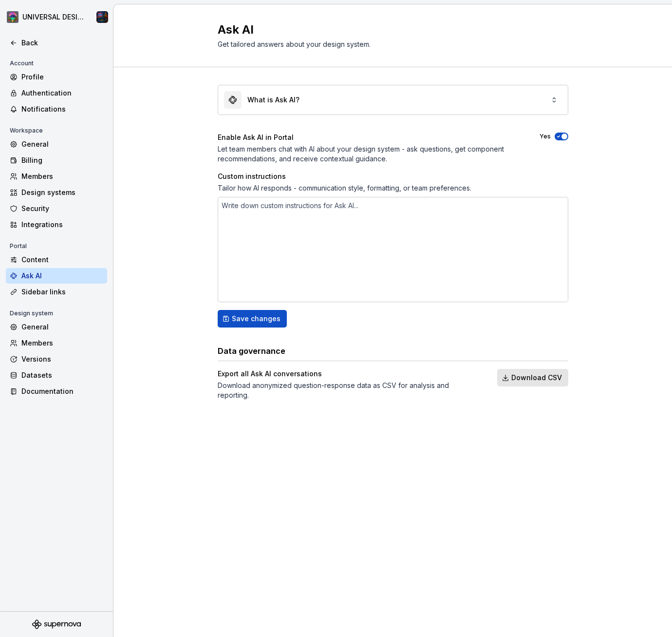 The width and height of the screenshot is (672, 637). I want to click on div: Let team members chat with AI about your design system - ask questions, get component recommendat..., so click(369, 154).